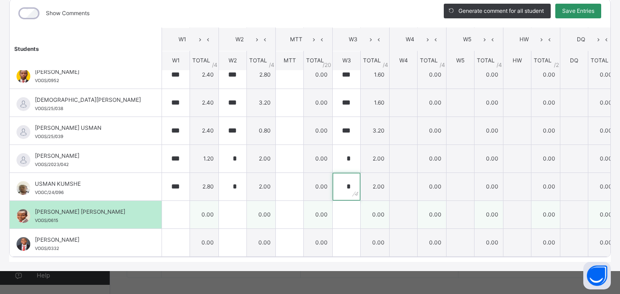 This screenshot has width=620, height=294. I want to click on td: 0.80, so click(261, 130).